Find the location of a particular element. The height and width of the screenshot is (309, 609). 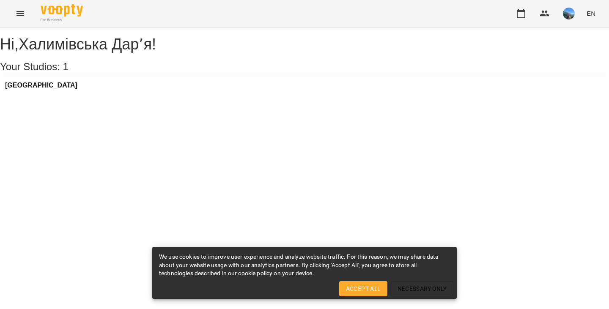

button: EN is located at coordinates (591, 13).